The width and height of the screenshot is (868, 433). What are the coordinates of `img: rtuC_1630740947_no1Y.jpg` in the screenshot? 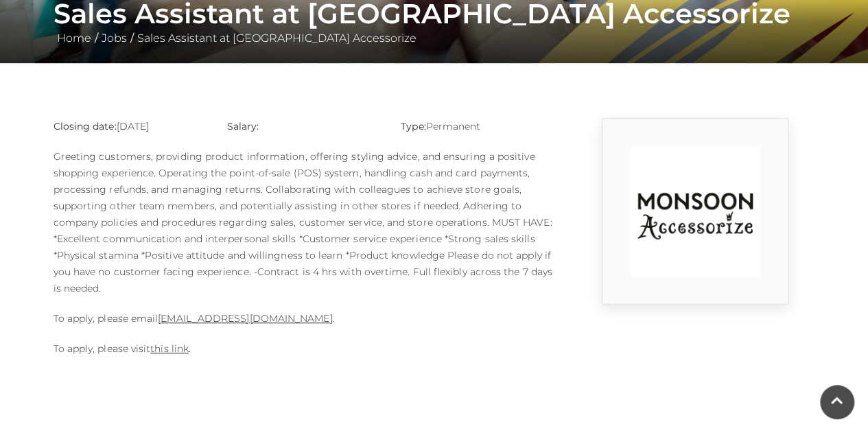 It's located at (695, 211).